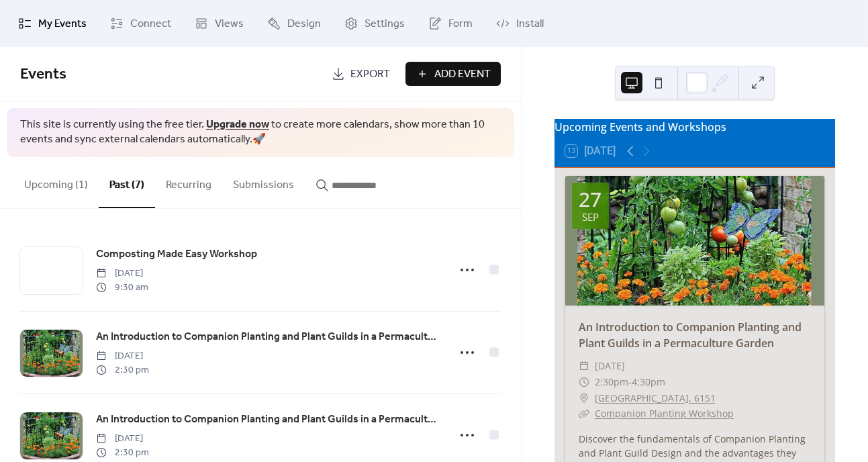 The width and height of the screenshot is (868, 462). I want to click on a: Add Event, so click(453, 74).